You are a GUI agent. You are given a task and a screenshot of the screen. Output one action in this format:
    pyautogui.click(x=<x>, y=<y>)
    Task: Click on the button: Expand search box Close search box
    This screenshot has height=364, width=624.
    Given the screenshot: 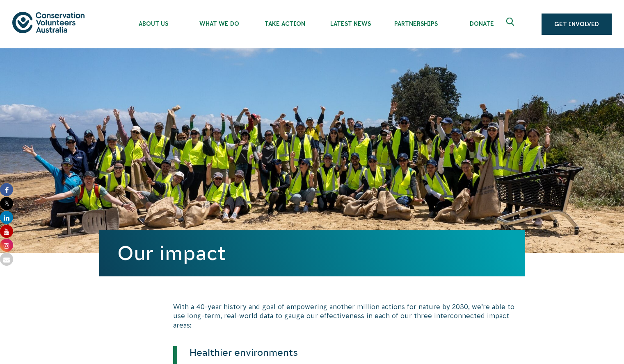 What is the action you would take?
    pyautogui.click(x=511, y=24)
    